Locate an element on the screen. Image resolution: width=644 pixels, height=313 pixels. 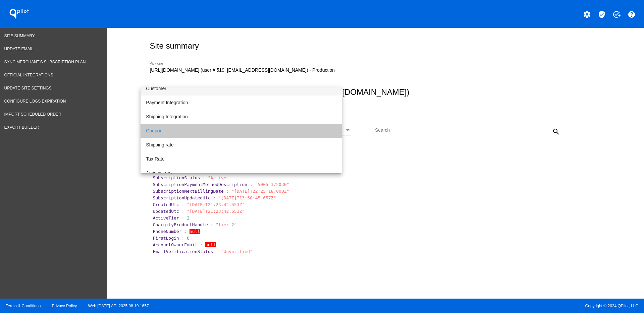
mat-icon: add_task is located at coordinates (617, 14).